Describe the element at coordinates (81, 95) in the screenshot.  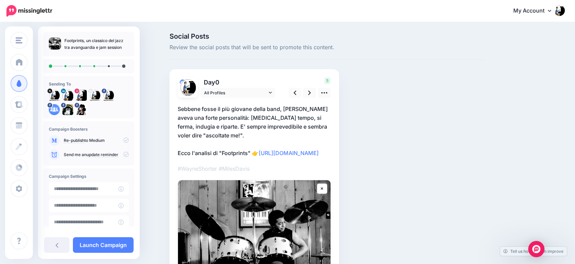
I see `img: 64807065_1150739275111504_7951963907948544000_n-bsa102601.jpg` at that location.